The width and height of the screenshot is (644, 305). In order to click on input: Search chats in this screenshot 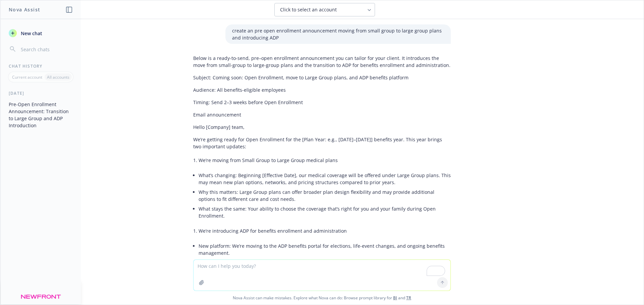, I will do `click(46, 49)`.